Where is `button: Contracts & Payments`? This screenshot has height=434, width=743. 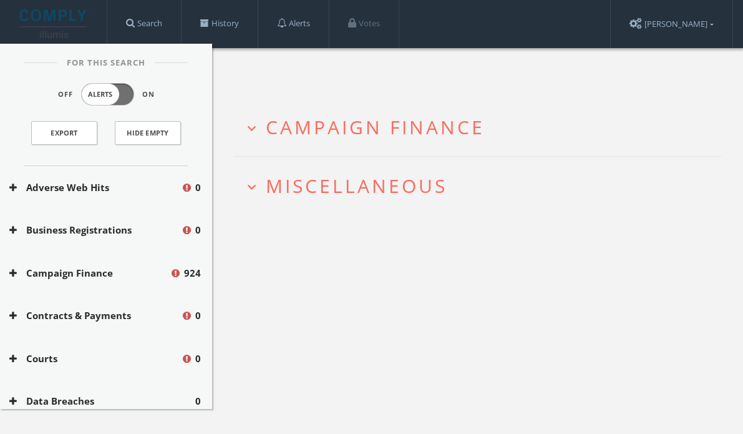 button: Contracts & Payments is located at coordinates (95, 315).